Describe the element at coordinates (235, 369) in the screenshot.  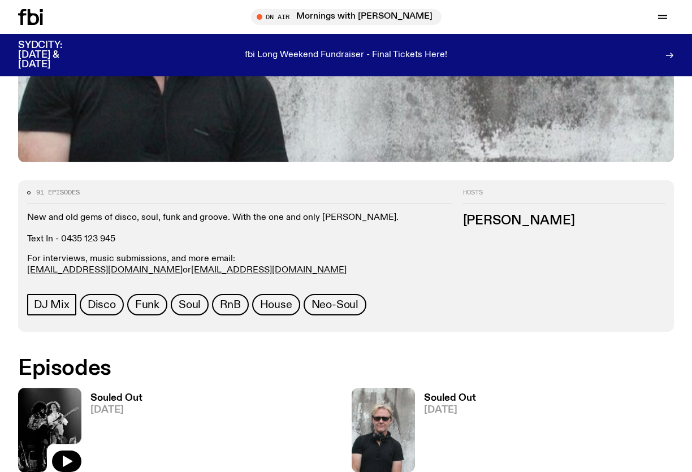
I see `h2: Episodes` at that location.